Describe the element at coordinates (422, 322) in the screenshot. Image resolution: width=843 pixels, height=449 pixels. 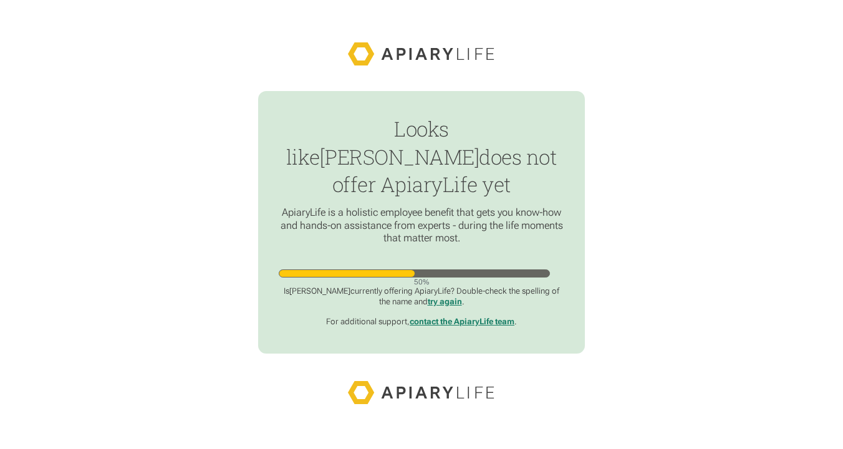
I see `p: For additional support, .` at that location.